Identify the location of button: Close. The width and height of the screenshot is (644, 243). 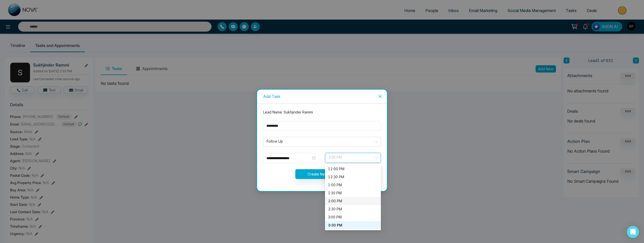
(380, 96).